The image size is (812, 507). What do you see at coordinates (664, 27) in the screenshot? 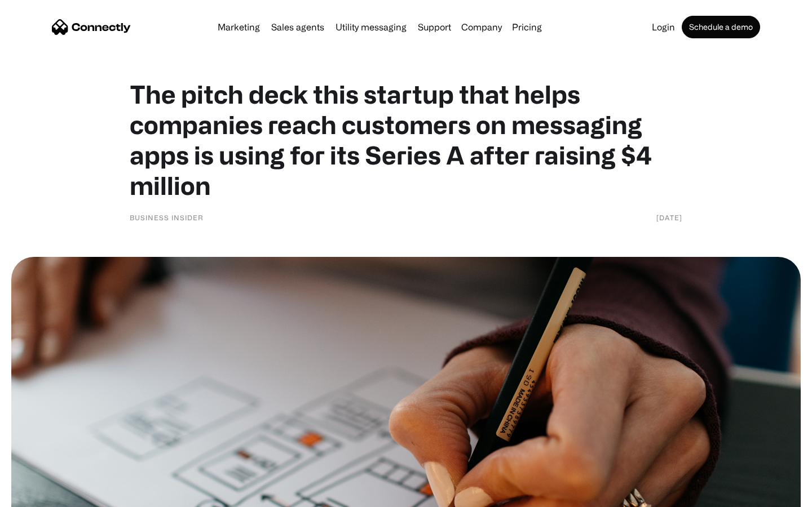
I see `a: Login` at bounding box center [664, 27].